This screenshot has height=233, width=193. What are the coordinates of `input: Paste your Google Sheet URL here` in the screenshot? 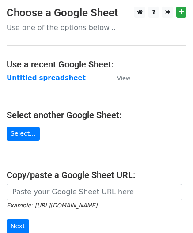 It's located at (94, 192).